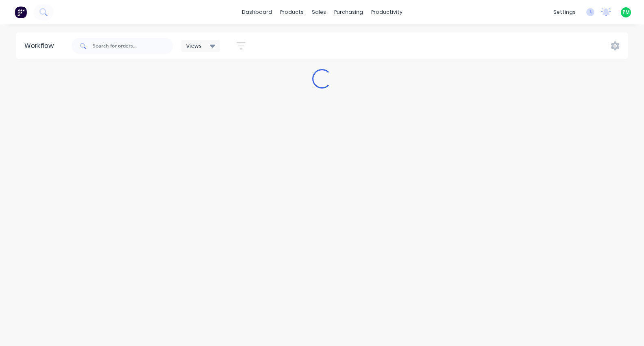  What do you see at coordinates (257, 12) in the screenshot?
I see `a: dashboard` at bounding box center [257, 12].